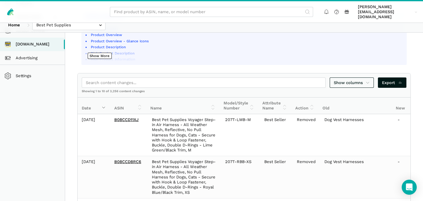 This screenshot has height=201, width=423. Describe the element at coordinates (99, 56) in the screenshot. I see `button: Show More` at that location.